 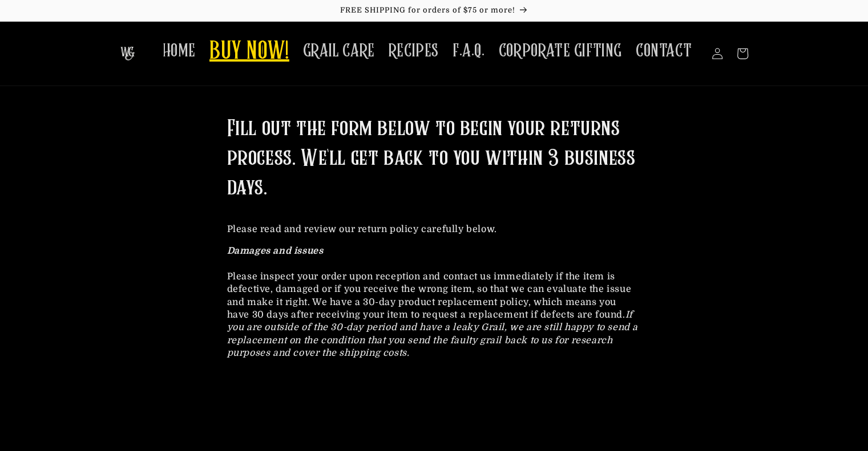 I want to click on a: BUY NOW!, so click(x=250, y=52).